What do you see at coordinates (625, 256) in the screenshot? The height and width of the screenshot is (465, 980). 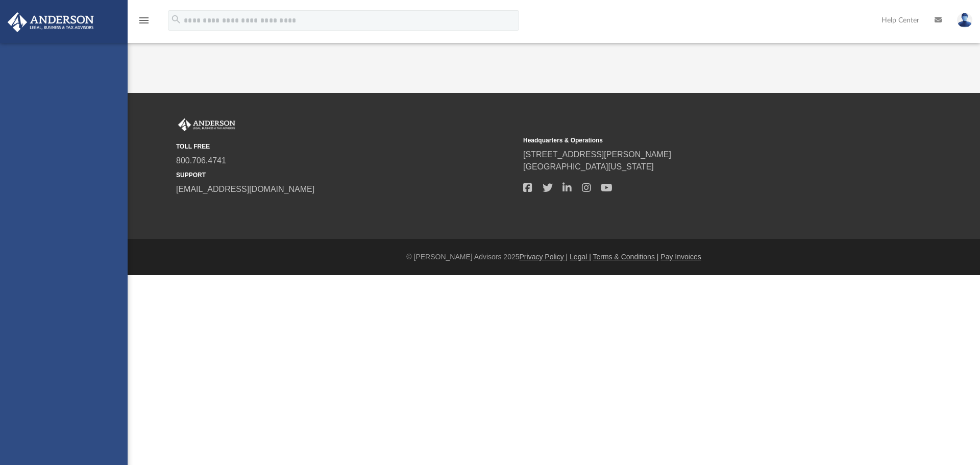 I see `a: Terms & Conditions |` at bounding box center [625, 256].